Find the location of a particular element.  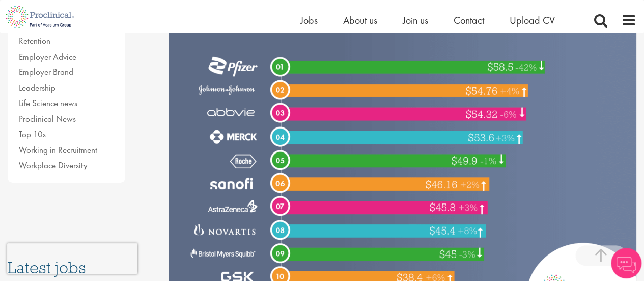

a: Jobs is located at coordinates (309, 20).